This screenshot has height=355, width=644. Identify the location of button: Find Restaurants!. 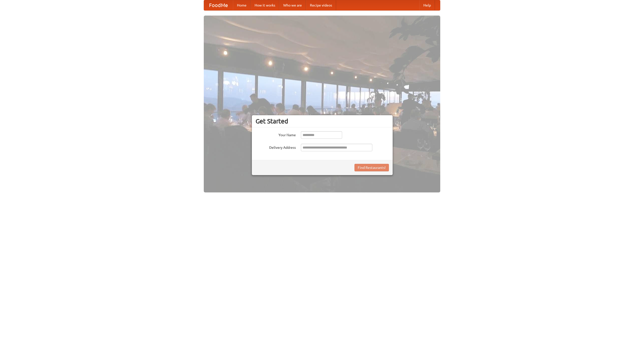
(372, 168).